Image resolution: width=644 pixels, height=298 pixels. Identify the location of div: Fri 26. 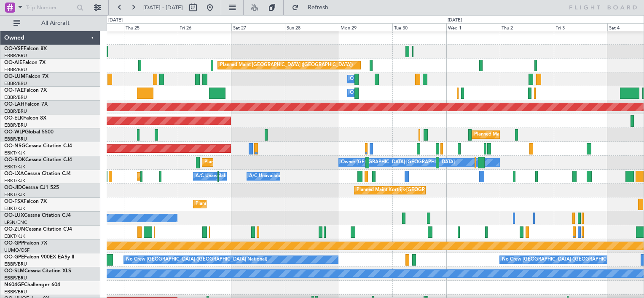
(204, 27).